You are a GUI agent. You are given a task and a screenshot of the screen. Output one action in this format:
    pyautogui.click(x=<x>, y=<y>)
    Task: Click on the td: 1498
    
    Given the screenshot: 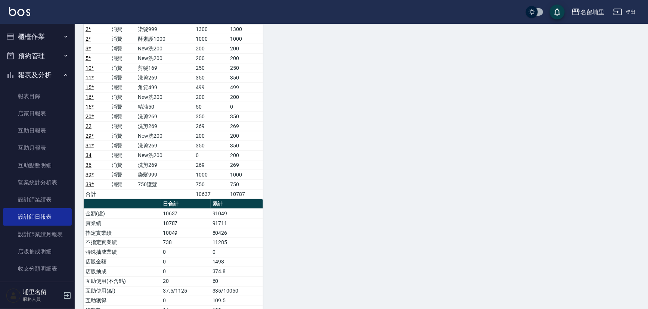 What is the action you would take?
    pyautogui.click(x=237, y=262)
    